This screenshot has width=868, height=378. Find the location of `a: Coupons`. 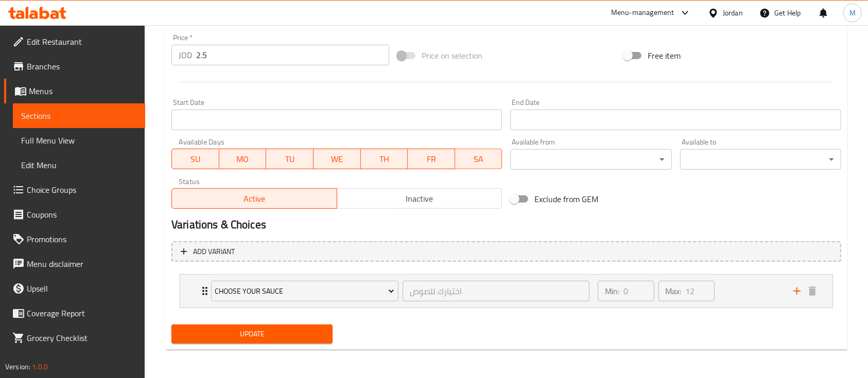

a: Coupons is located at coordinates (74, 214).